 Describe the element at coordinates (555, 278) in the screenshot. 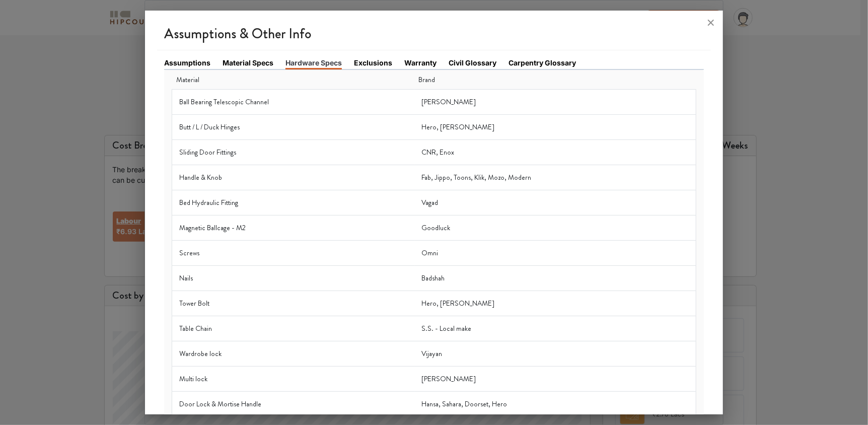

I see `td: Badshah` at that location.